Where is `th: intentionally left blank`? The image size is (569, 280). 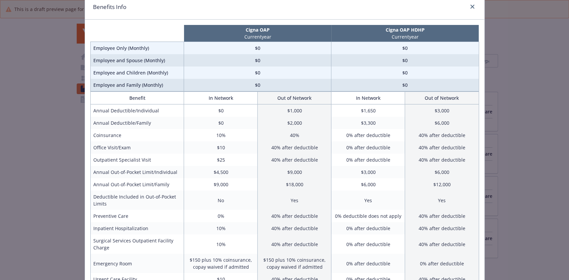
th: intentionally left blank is located at coordinates (137, 33).